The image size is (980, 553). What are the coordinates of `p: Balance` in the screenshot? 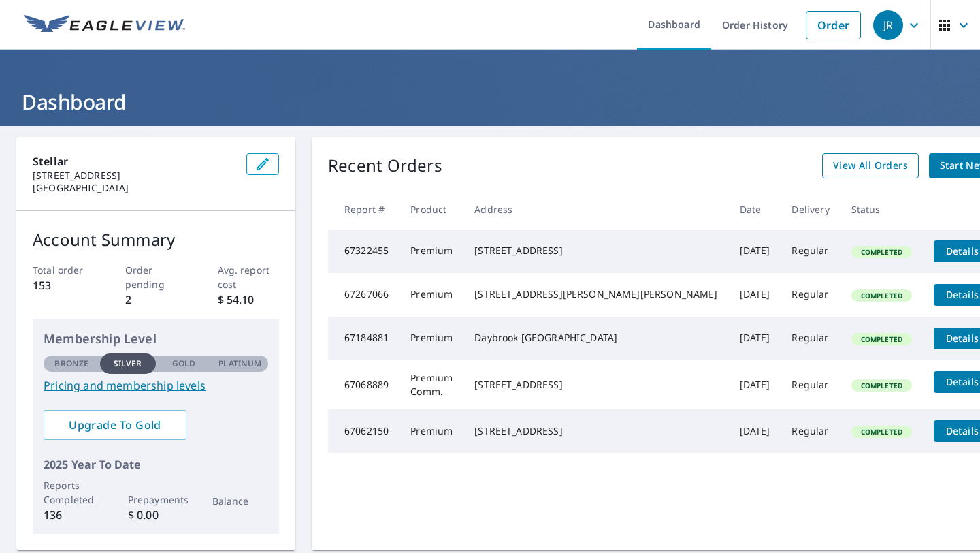 It's located at (241, 501).